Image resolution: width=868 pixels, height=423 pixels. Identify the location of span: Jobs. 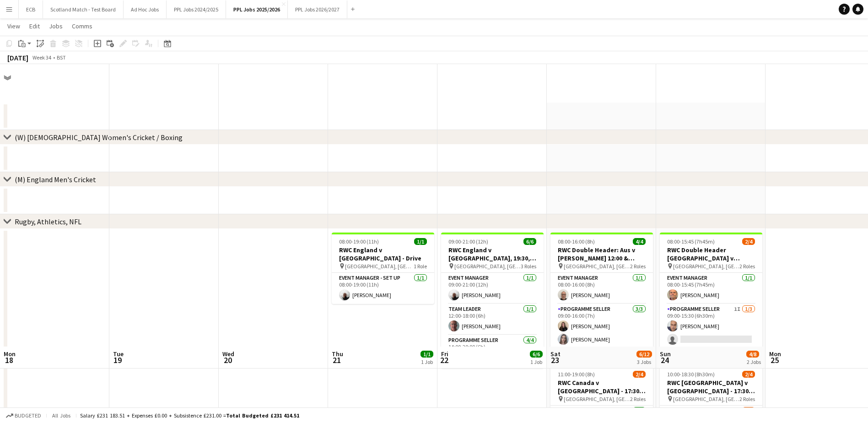
(56, 26).